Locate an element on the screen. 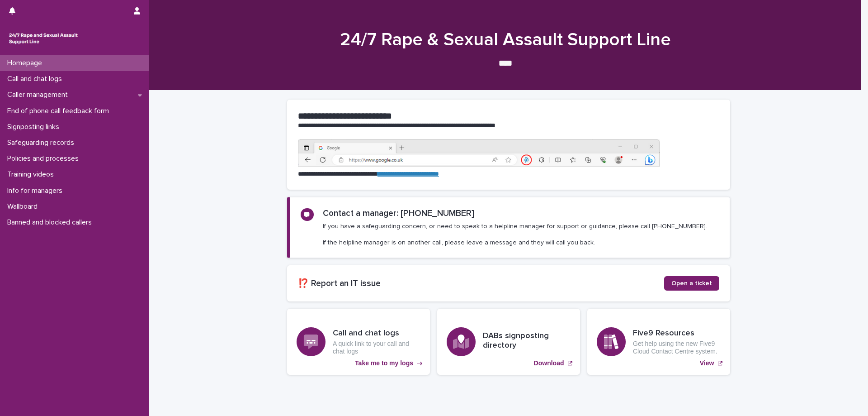  p: Safeguarding records is located at coordinates (43, 142).